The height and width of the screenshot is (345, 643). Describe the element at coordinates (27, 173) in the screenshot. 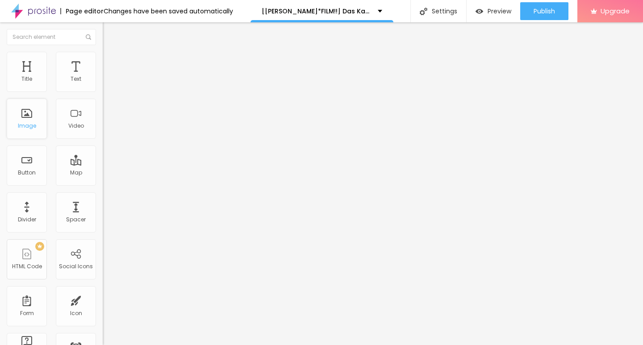

I see `div: Button` at that location.